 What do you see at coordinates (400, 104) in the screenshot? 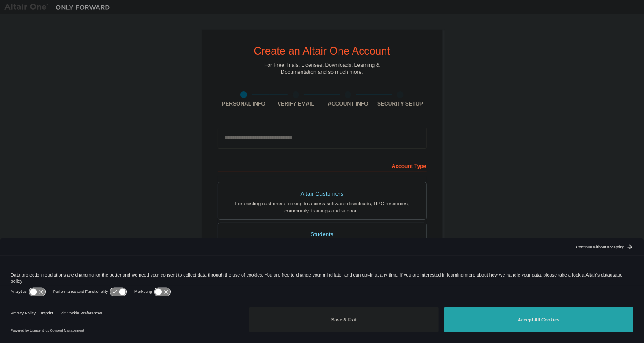
I see `div: Security Setup` at bounding box center [400, 104].